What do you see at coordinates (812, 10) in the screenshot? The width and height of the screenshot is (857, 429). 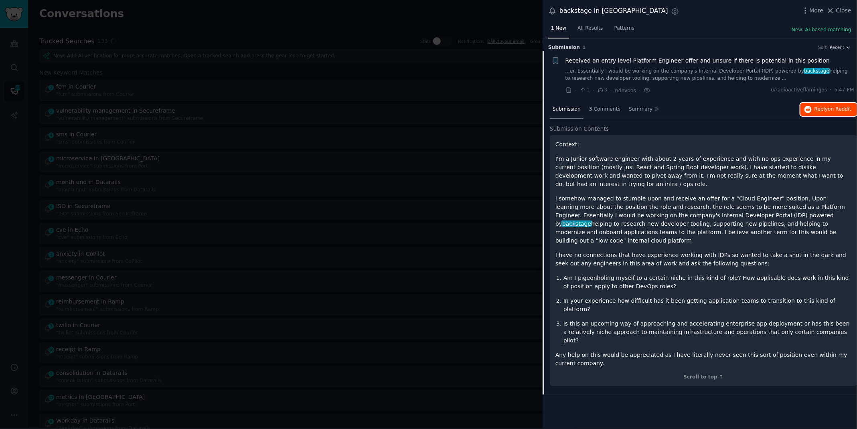 I see `button: More` at bounding box center [812, 10].